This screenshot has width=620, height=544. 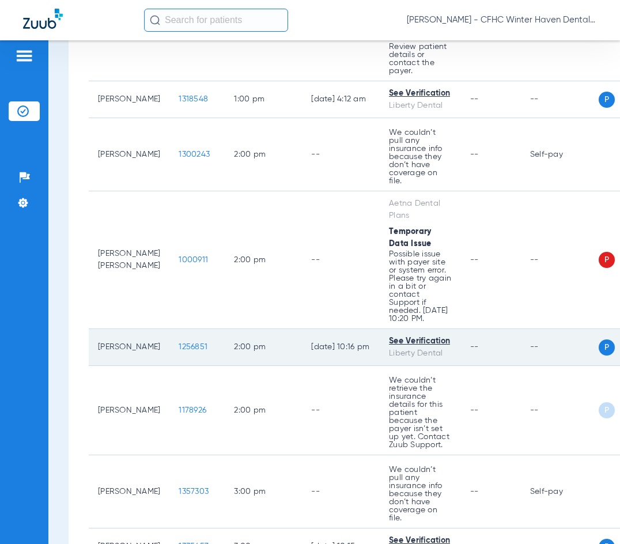 What do you see at coordinates (410, 237) in the screenshot?
I see `span: Temporary Data Issue` at bounding box center [410, 237].